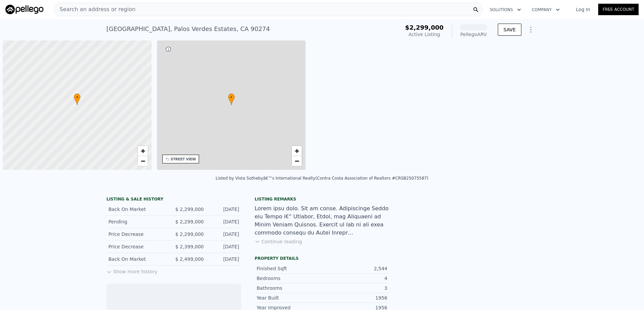 This screenshot has height=310, width=644. Describe the element at coordinates (139, 221) in the screenshot. I see `div: Pending` at that location.